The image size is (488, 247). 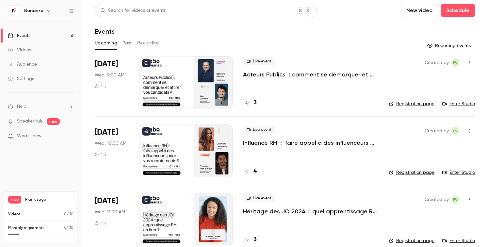 What do you see at coordinates (450, 46) in the screenshot?
I see `button: Recurring events` at bounding box center [450, 46].